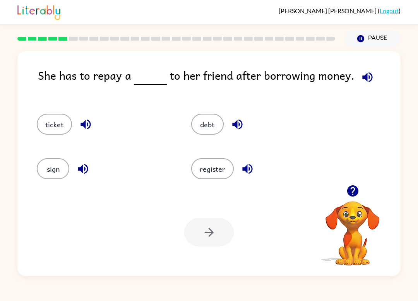 Image resolution: width=418 pixels, height=301 pixels. Describe the element at coordinates (389, 10) in the screenshot. I see `a: Logout` at that location.